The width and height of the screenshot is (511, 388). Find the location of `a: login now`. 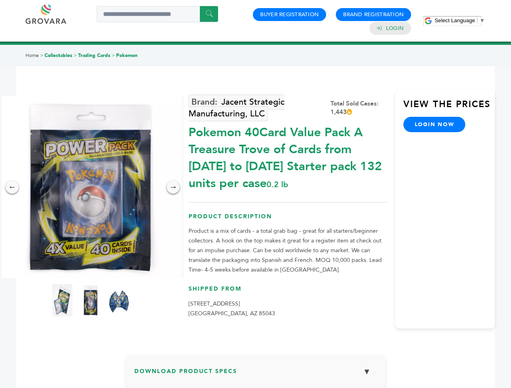

a: login now is located at coordinates (435, 125).